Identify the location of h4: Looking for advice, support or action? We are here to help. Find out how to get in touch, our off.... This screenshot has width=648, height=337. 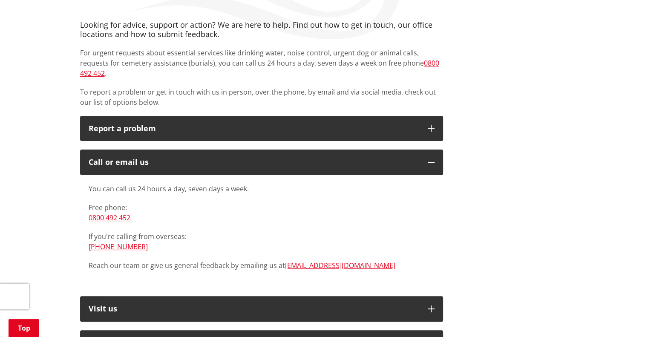
(262, 29).